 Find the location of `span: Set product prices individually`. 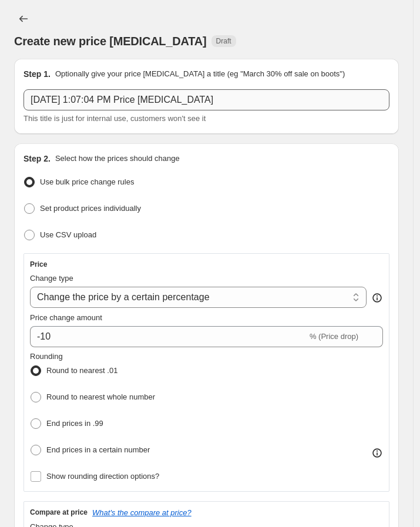

span: Set product prices individually is located at coordinates (90, 207).